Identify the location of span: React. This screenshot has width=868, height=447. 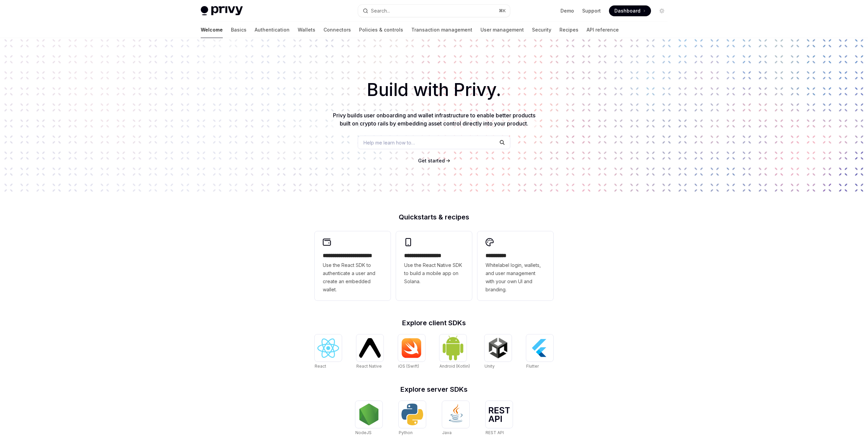
(320, 366).